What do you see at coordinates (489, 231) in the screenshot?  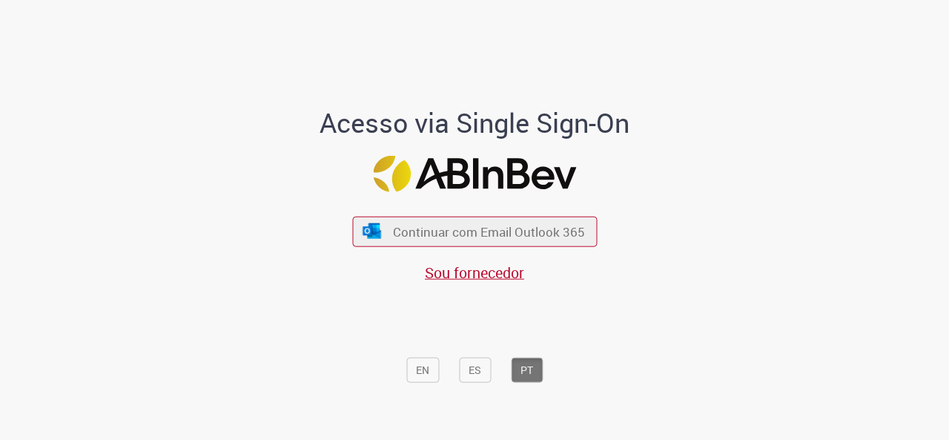 I see `span: Continuar com Email Outlook 365` at bounding box center [489, 231].